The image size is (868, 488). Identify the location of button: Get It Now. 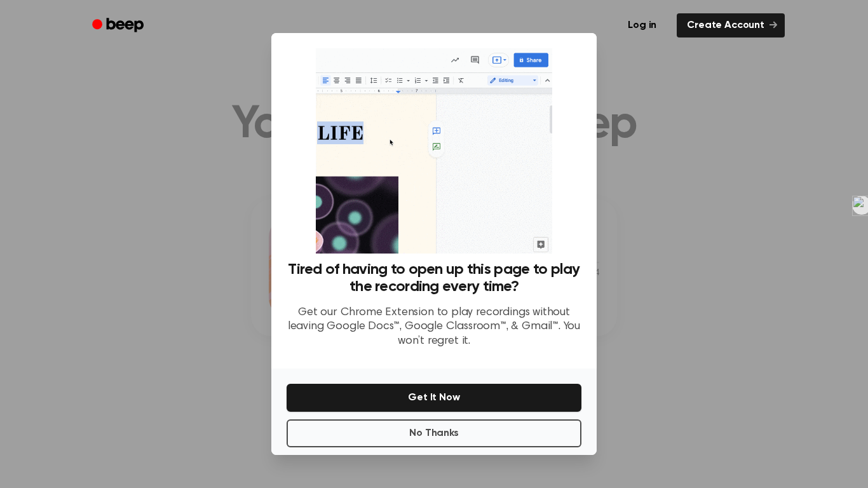
(434, 397).